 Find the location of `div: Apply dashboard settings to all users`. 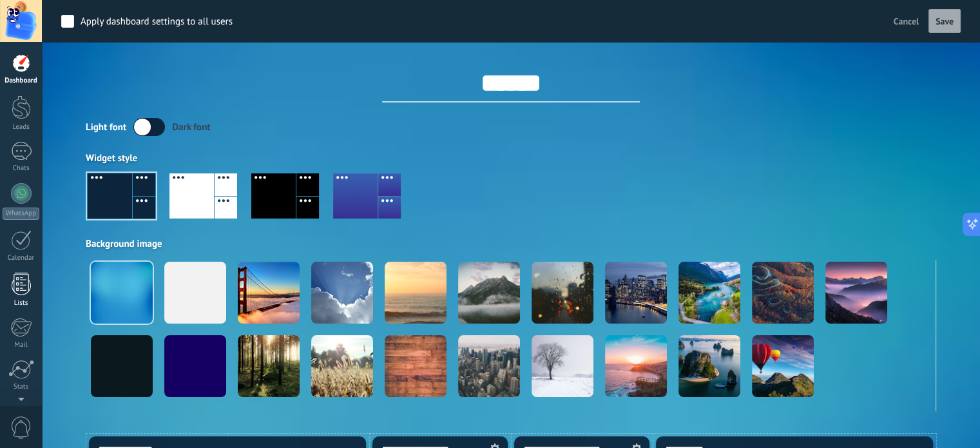

div: Apply dashboard settings to all users is located at coordinates (156, 22).